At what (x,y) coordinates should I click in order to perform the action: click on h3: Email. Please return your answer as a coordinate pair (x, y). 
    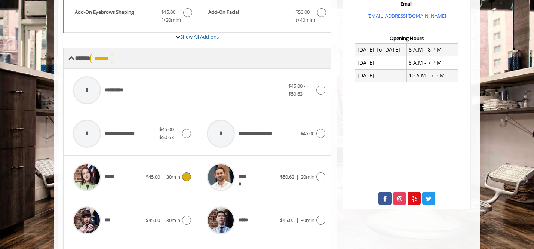
    Looking at the image, I should click on (406, 4).